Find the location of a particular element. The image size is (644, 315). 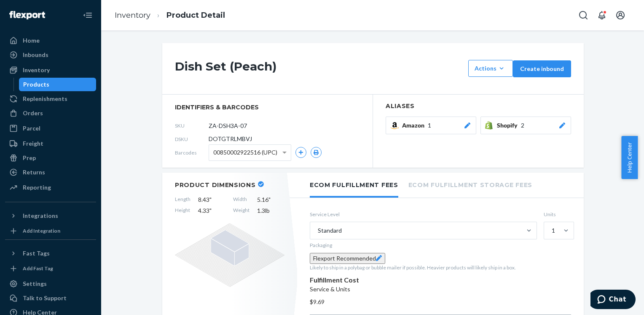

button: Flexport Recommended is located at coordinates (347, 258).